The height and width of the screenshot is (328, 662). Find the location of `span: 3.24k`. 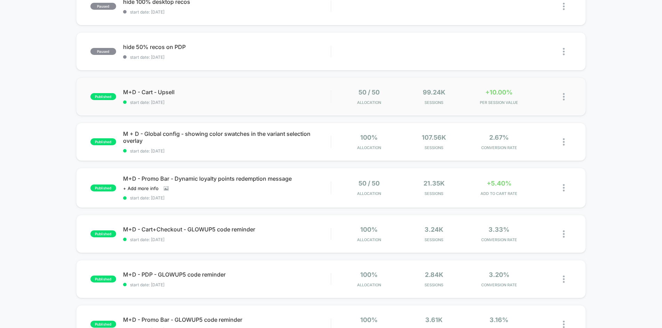

span: 3.24k is located at coordinates (434, 230).